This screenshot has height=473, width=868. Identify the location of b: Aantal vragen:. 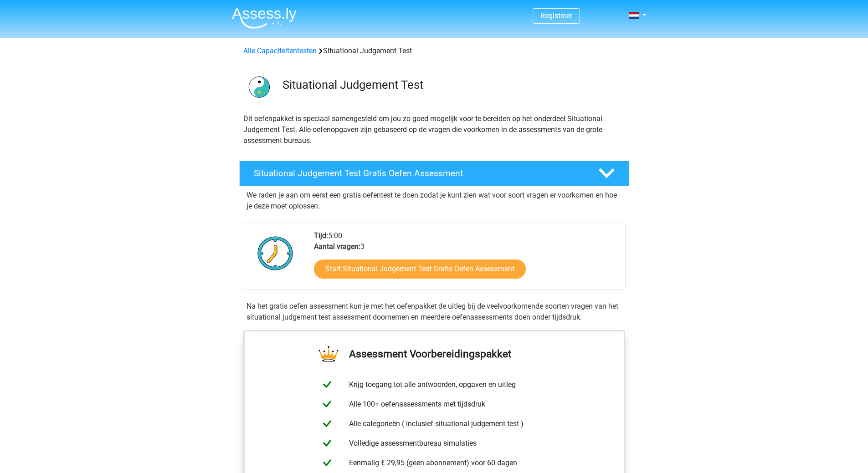
(337, 247).